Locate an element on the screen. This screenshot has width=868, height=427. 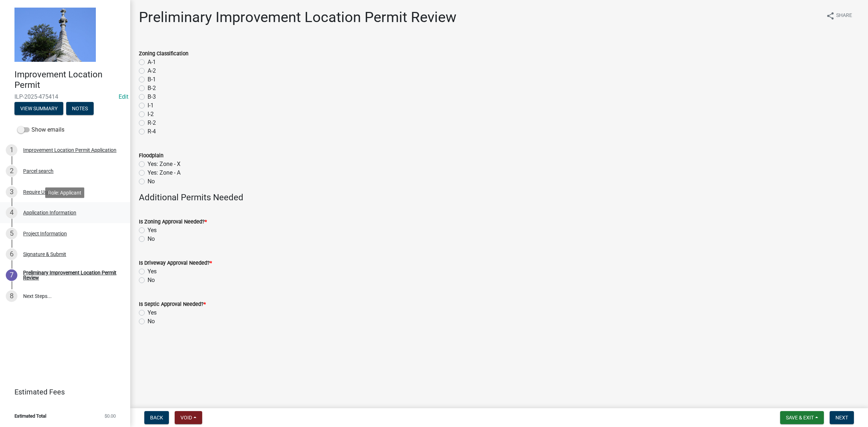
a: Edit is located at coordinates (123, 97).